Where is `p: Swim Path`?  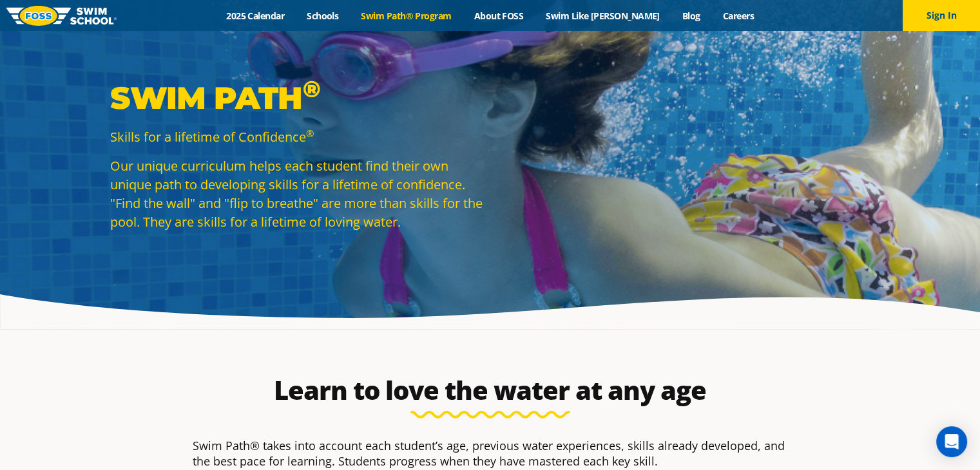 p: Swim Path is located at coordinates (297, 98).